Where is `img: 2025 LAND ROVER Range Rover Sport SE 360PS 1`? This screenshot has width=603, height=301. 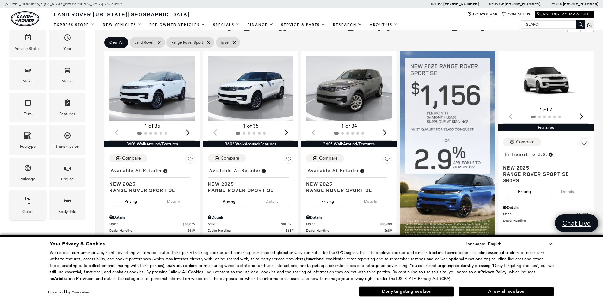 img: 2025 LAND ROVER Range Rover Sport SE 360PS 1 is located at coordinates (546, 80).